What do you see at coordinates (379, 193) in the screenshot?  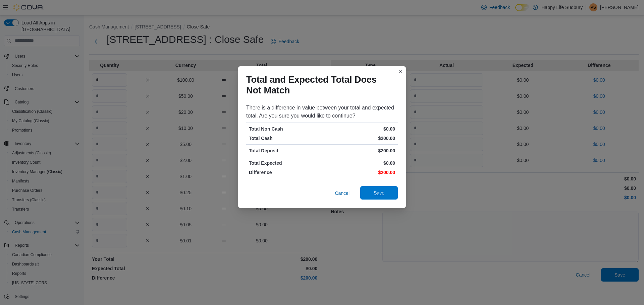 I see `button: Save` at bounding box center [379, 193].